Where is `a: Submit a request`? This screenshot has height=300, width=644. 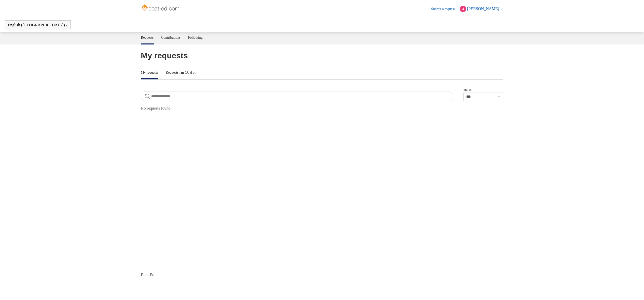 a: Submit a request is located at coordinates (445, 9).